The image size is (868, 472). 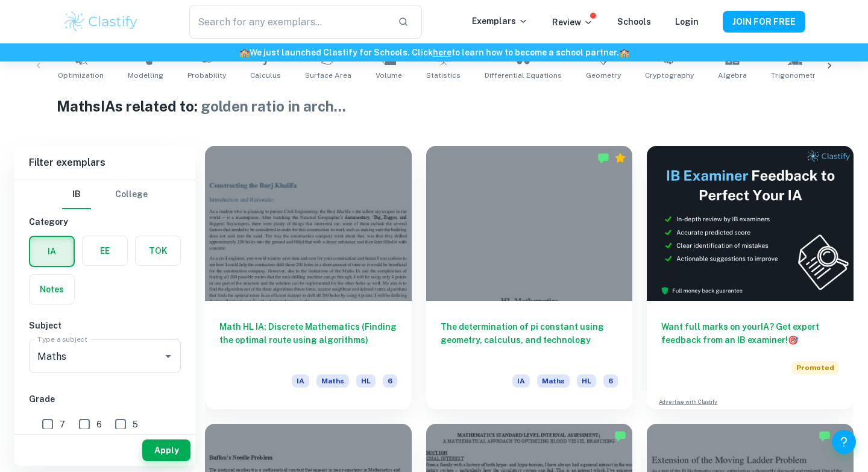 What do you see at coordinates (62, 339) in the screenshot?
I see `label: Type a subject` at bounding box center [62, 339].